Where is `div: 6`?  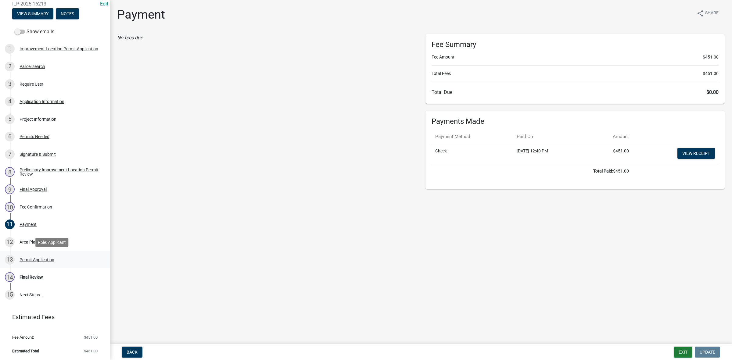
div: 6 is located at coordinates (10, 137).